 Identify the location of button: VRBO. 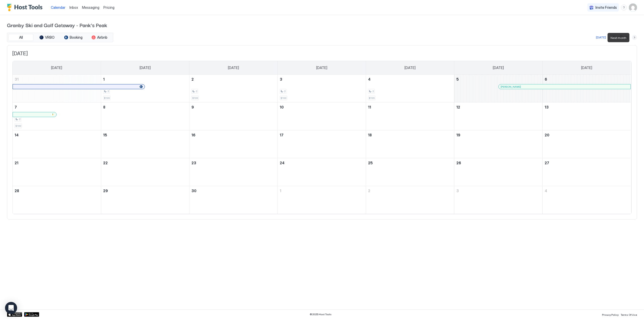
(47, 37).